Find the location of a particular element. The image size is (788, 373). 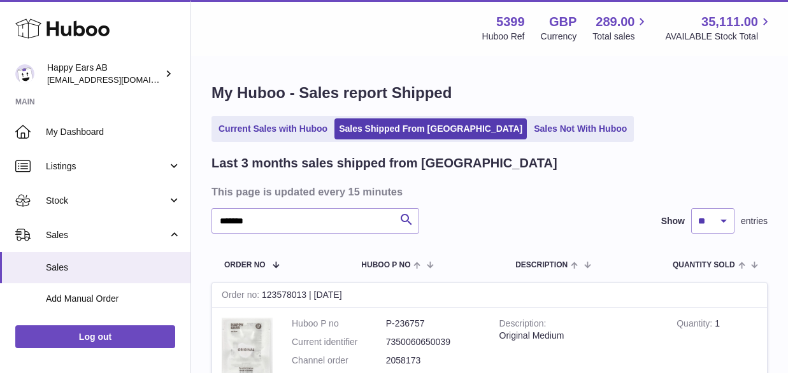

span: Quantity Sold is located at coordinates (704, 265).